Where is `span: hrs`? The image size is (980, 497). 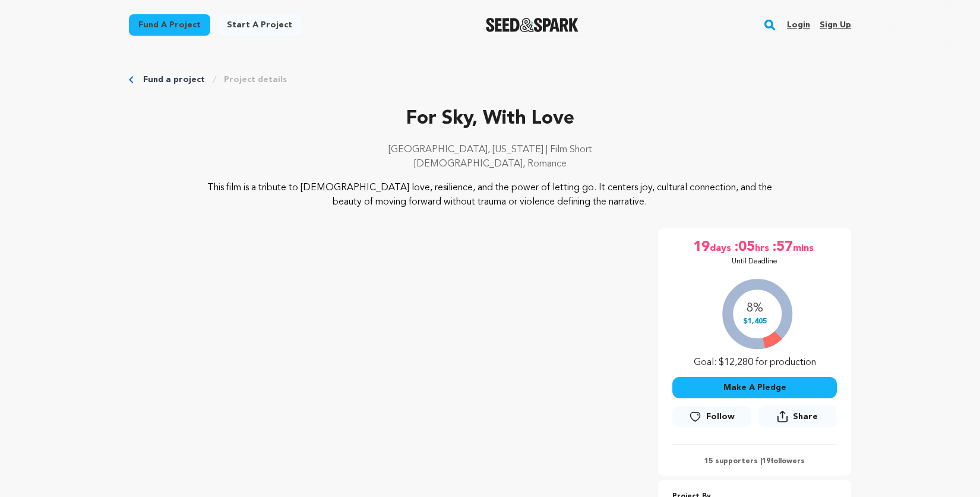
span: hrs is located at coordinates (763, 247).